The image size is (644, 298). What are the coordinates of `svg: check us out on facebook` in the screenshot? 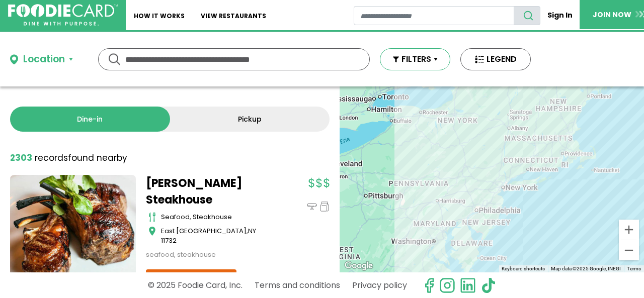 It's located at (429, 286).